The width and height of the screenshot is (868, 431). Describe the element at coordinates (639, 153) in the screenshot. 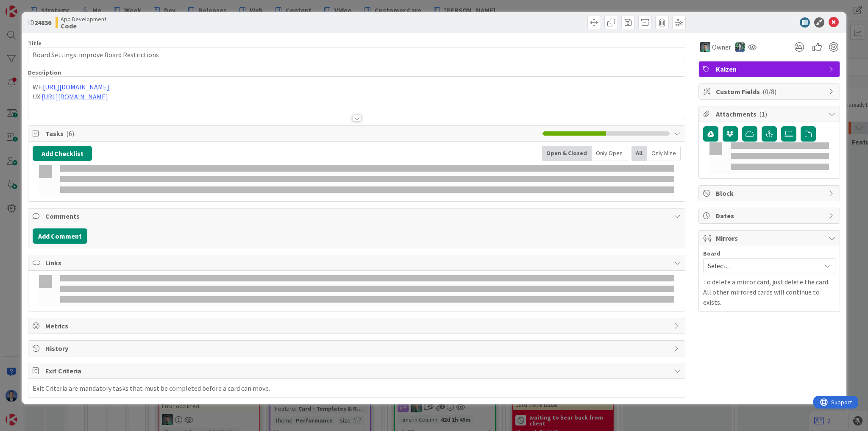

I see `div: All` at that location.